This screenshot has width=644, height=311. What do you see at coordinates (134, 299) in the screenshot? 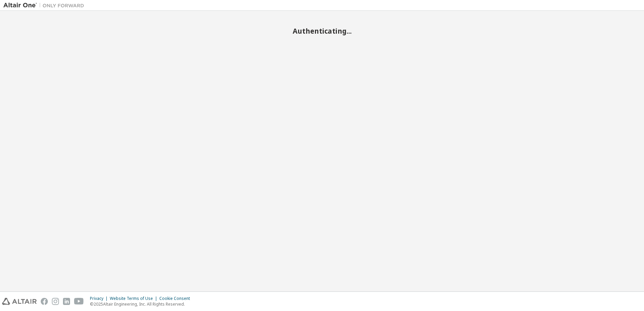
I see `div: Website Terms of Use` at bounding box center [134, 299].